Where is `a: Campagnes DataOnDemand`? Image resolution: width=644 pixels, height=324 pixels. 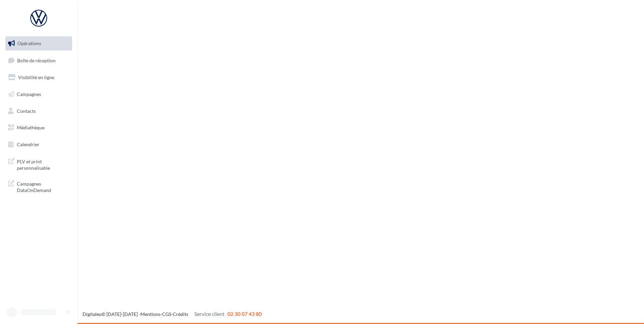
a: Campagnes DataOnDemand is located at coordinates (39, 186).